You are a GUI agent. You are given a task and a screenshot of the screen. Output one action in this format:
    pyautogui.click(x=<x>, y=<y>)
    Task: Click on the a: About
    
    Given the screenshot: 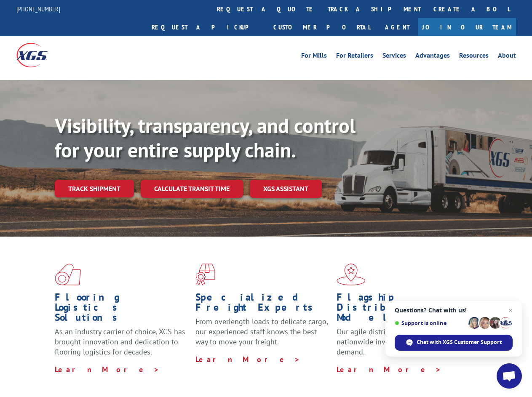 What is the action you would take?
    pyautogui.click(x=507, y=57)
    